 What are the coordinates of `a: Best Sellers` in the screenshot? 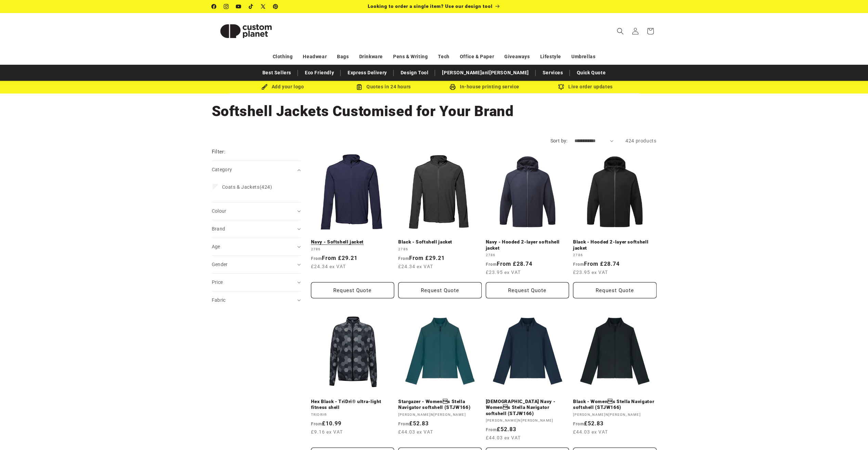 It's located at (277, 73).